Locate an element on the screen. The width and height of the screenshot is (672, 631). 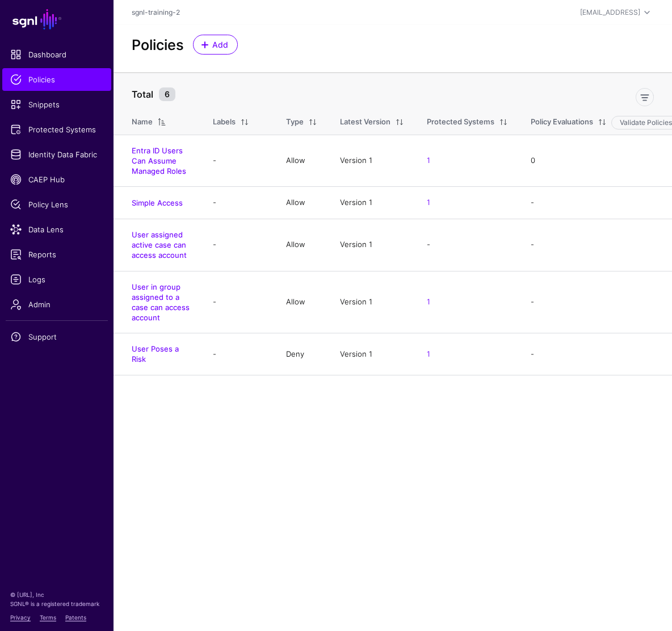
a: User in group assigned to a case can access account is located at coordinates (161, 302).